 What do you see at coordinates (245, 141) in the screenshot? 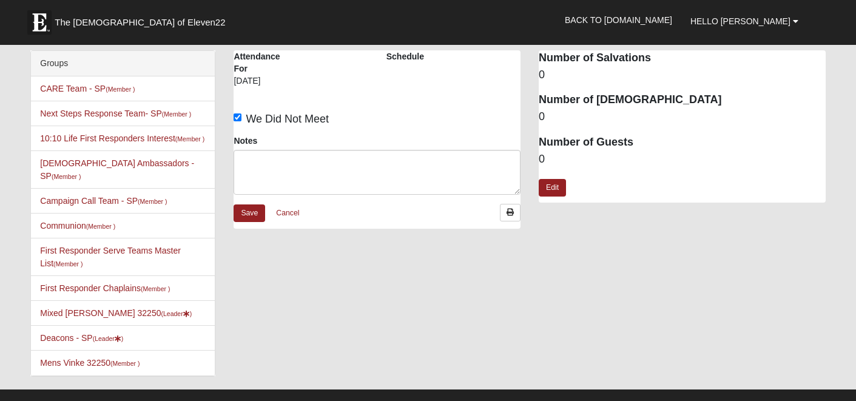
I see `label: Notes` at bounding box center [245, 141].